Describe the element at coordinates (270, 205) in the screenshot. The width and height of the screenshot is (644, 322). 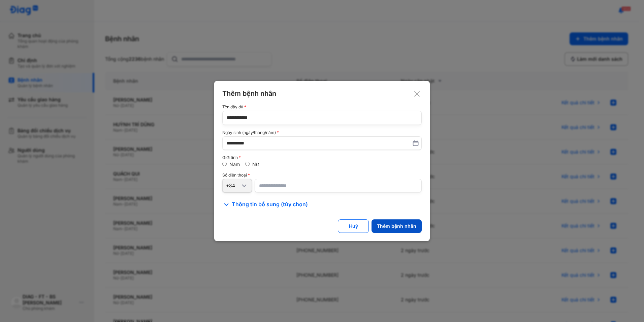
I see `span: Thông tin bổ sung (tùy chọn)` at that location.